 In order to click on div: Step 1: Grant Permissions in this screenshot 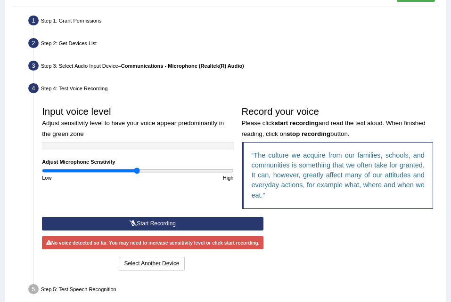, I will do `click(234, 22)`.